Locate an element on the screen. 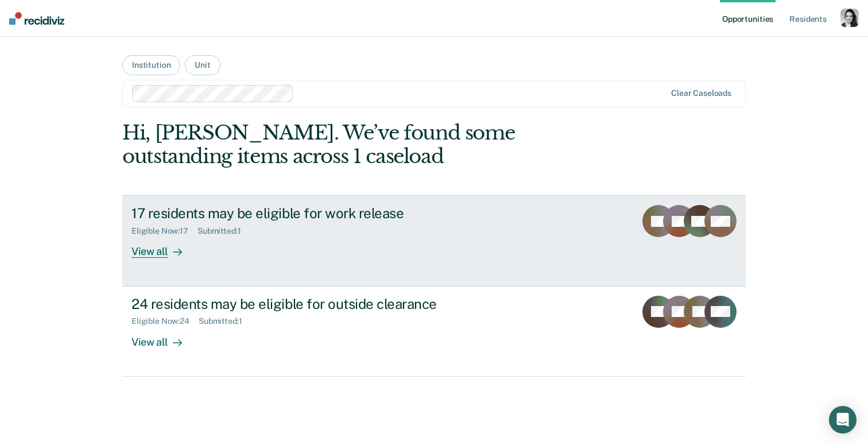 The height and width of the screenshot is (445, 868). button: Unit is located at coordinates (202, 65).